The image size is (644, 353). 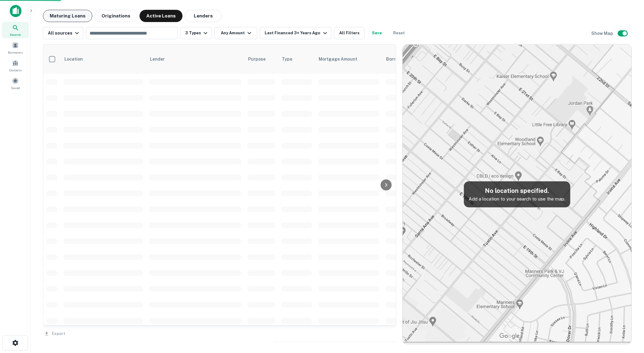 What do you see at coordinates (517, 194) in the screenshot?
I see `img: map-placeholder.webp` at bounding box center [517, 194].